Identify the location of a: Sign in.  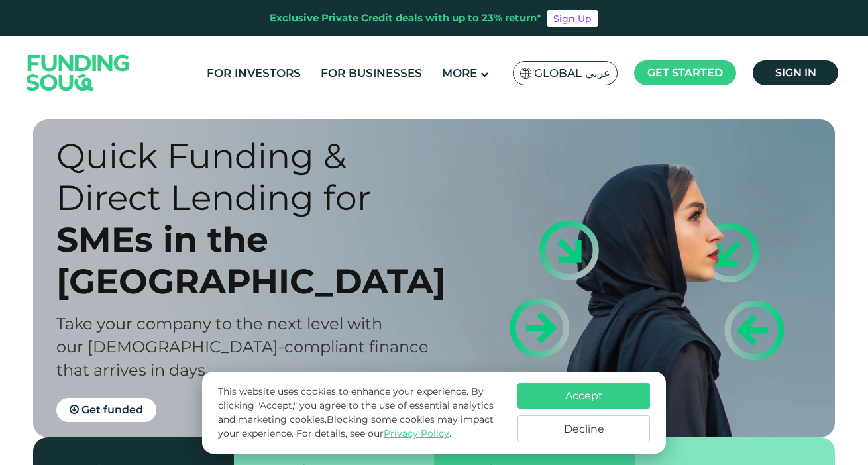
(795, 73).